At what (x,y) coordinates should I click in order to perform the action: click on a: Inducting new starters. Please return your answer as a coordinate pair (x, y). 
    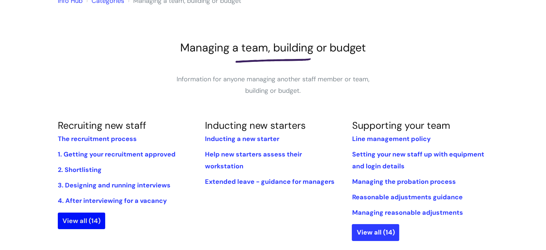
    Looking at the image, I should click on (255, 125).